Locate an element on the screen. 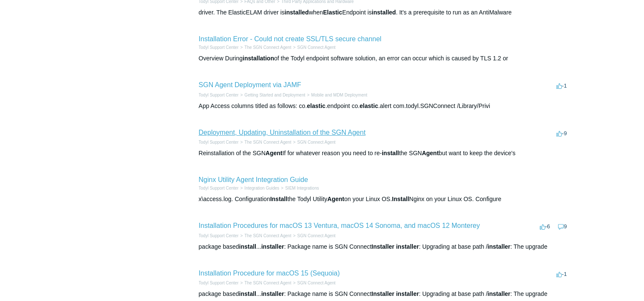 The width and height of the screenshot is (644, 301). em: installation is located at coordinates (258, 58).